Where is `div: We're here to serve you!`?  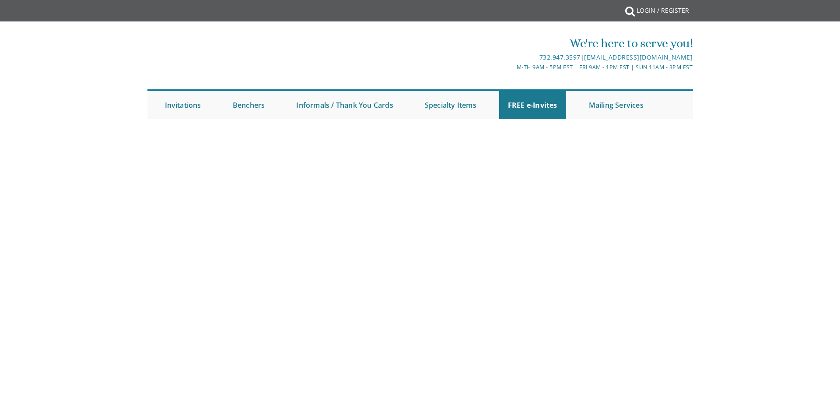 div: We're here to serve you! is located at coordinates (511, 43).